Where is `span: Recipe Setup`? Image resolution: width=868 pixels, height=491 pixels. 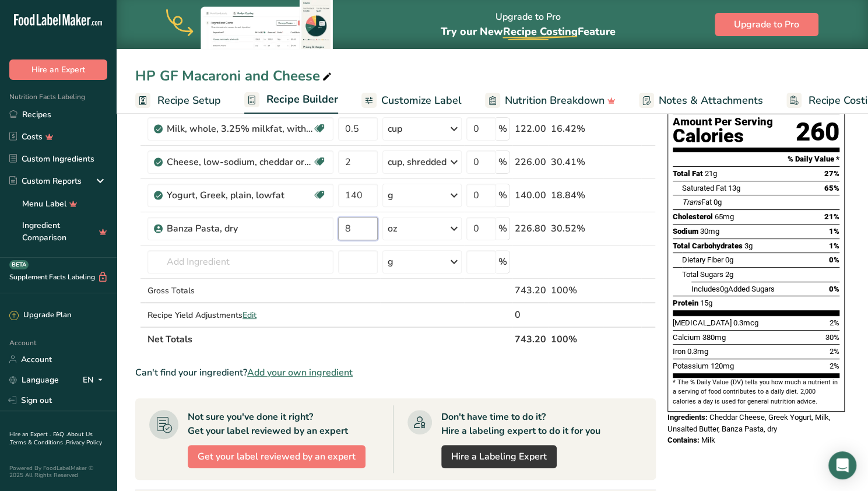
span: Recipe Setup is located at coordinates (189, 100).